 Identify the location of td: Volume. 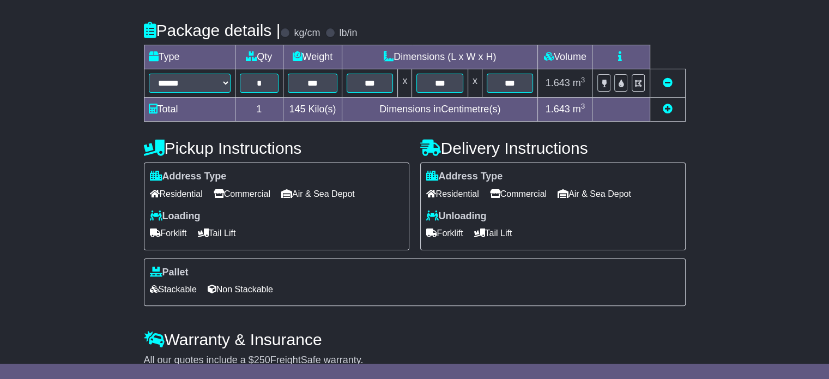
(565, 57).